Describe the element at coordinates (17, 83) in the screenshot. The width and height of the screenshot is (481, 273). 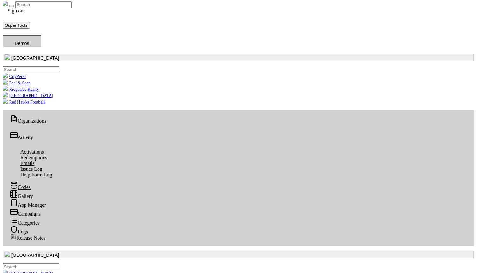
I see `a: Peel & Scan` at that location.